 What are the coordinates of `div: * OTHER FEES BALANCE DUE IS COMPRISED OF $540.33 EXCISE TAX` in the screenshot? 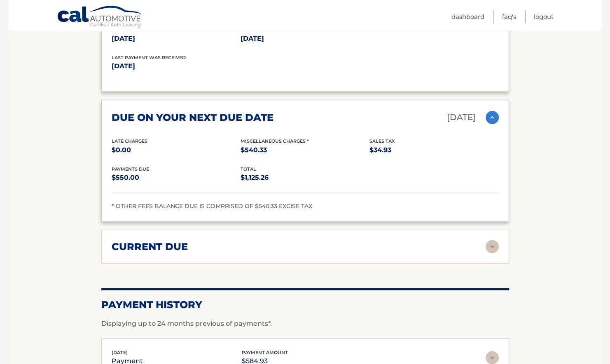 It's located at (305, 206).